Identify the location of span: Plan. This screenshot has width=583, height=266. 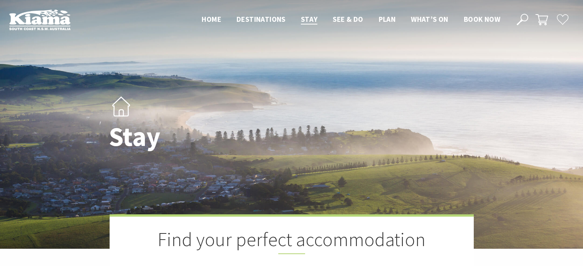
(387, 19).